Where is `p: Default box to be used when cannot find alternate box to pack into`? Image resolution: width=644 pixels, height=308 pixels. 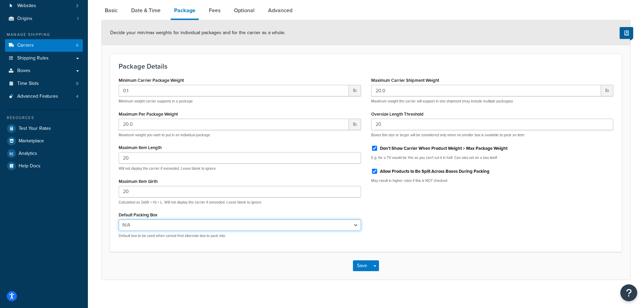
p: Default box to be used when cannot find alternate box to pack into is located at coordinates (240, 236).